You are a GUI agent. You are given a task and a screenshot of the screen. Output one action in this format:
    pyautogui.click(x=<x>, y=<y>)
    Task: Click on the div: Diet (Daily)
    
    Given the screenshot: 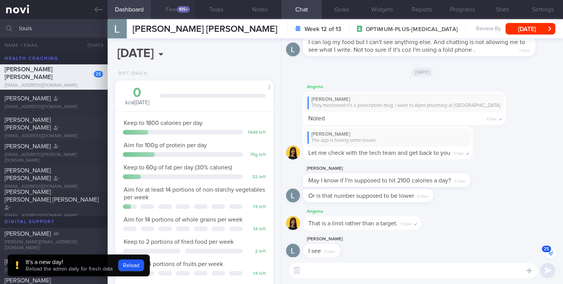 What is the action you would take?
    pyautogui.click(x=131, y=74)
    